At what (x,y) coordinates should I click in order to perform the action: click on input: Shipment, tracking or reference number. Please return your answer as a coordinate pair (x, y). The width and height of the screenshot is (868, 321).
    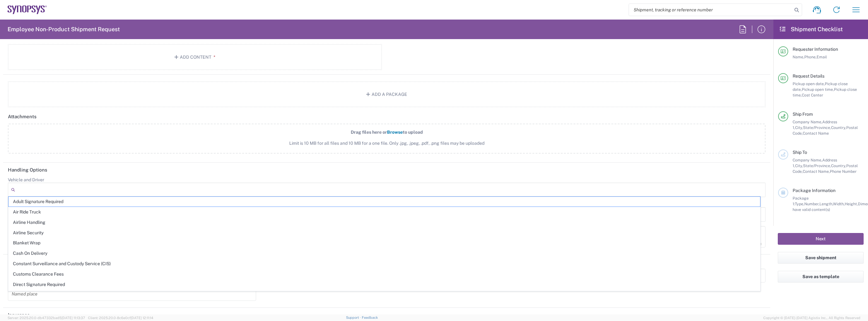
    Looking at the image, I should click on (710, 10).